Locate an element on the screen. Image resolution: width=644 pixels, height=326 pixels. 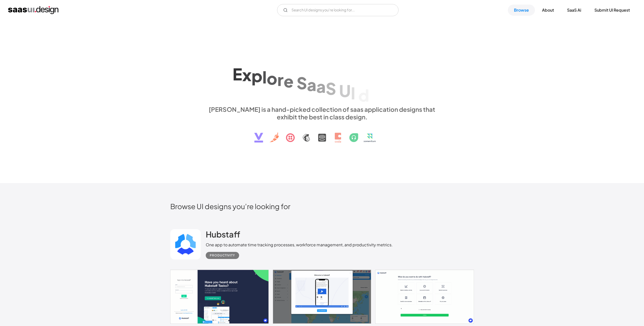
a: Hubstaff is located at coordinates (223, 236).